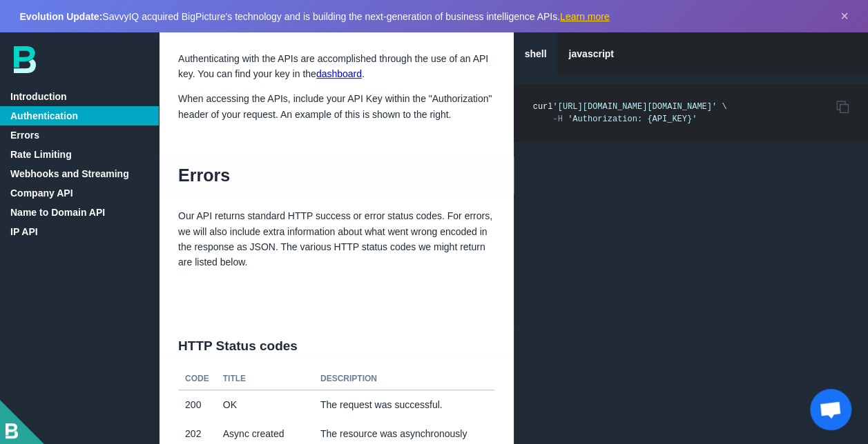 The width and height of the screenshot is (868, 444). Describe the element at coordinates (404, 379) in the screenshot. I see `th: Description` at that location.